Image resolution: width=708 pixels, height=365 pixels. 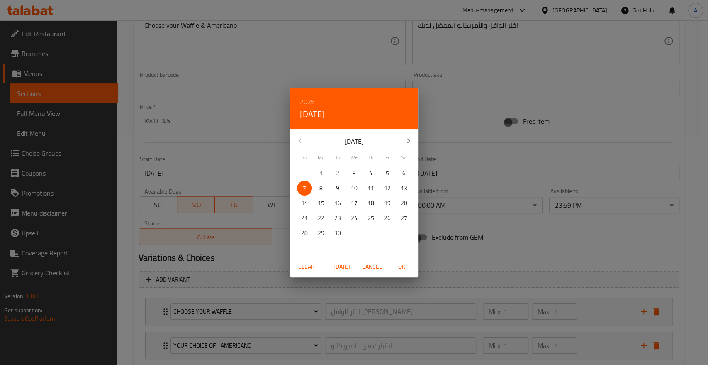 I want to click on p: 5, so click(x=387, y=173).